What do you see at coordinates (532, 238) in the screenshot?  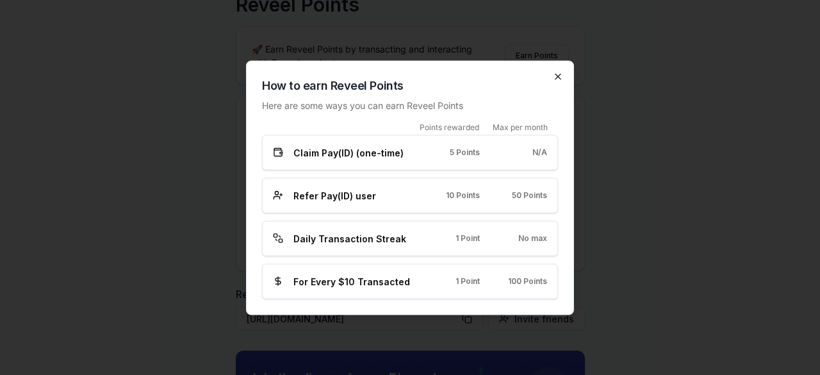 I see `span: No max` at bounding box center [532, 238].